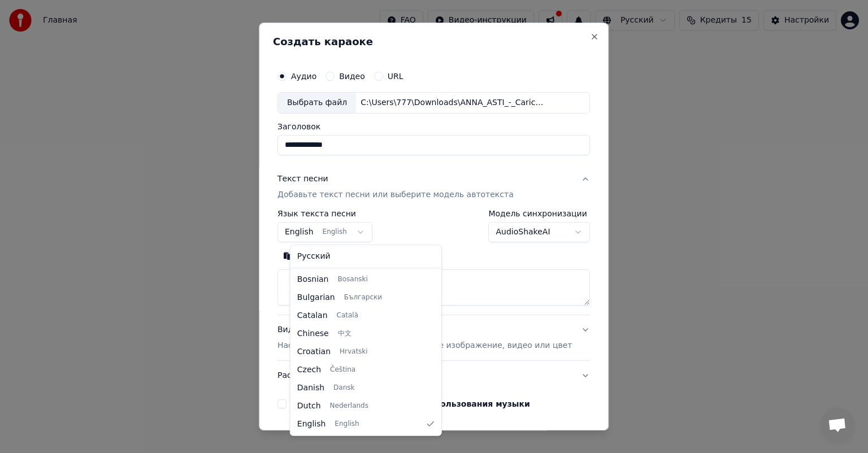 This screenshot has width=868, height=453. I want to click on span: 中文, so click(344, 334).